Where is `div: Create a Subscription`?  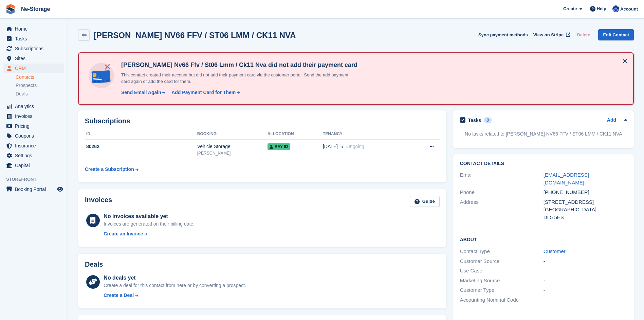
div: Create a Subscription is located at coordinates (109, 169).